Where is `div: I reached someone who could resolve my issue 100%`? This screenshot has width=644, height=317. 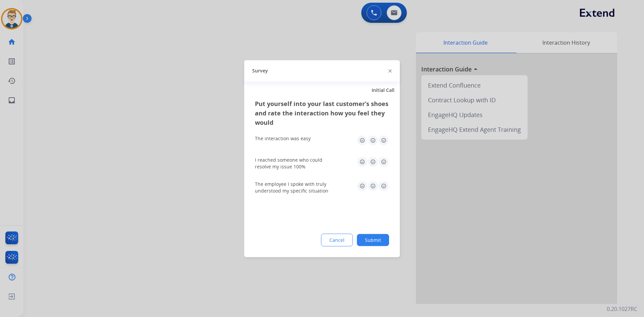
div: I reached someone who could resolve my issue 100% is located at coordinates (295, 163).